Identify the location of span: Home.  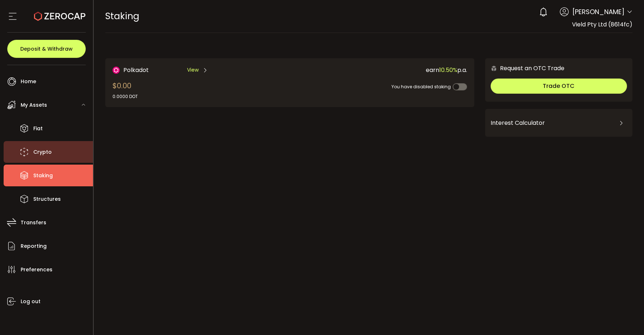
(29, 81).